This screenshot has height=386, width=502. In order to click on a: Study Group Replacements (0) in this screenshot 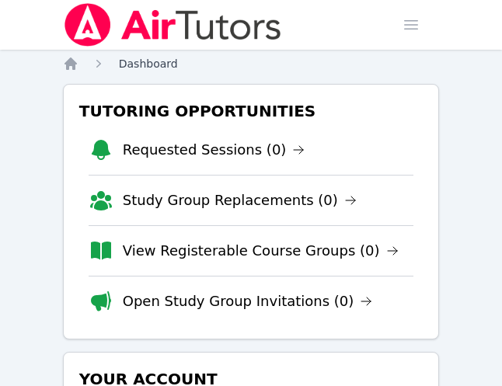, I will do `click(239, 200)`.